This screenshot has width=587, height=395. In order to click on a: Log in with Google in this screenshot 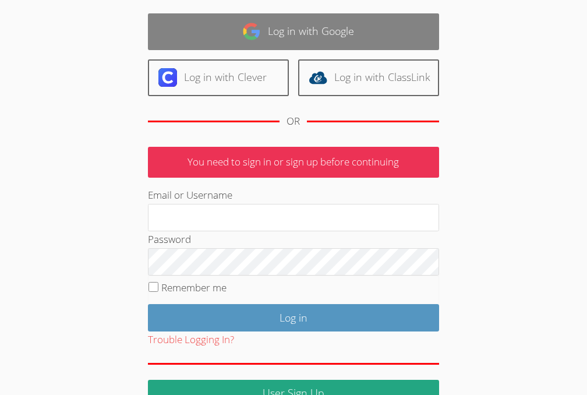, I will do `click(294, 31)`.